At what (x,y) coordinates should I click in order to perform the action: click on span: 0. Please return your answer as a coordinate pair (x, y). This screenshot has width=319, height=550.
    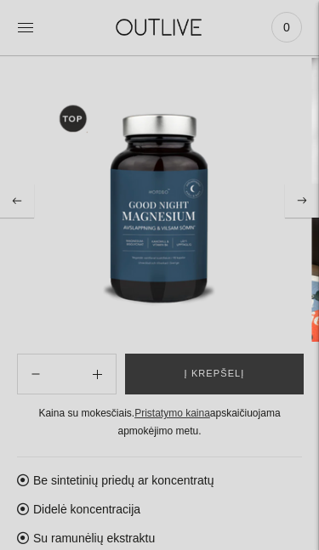
    Looking at the image, I should click on (286, 27).